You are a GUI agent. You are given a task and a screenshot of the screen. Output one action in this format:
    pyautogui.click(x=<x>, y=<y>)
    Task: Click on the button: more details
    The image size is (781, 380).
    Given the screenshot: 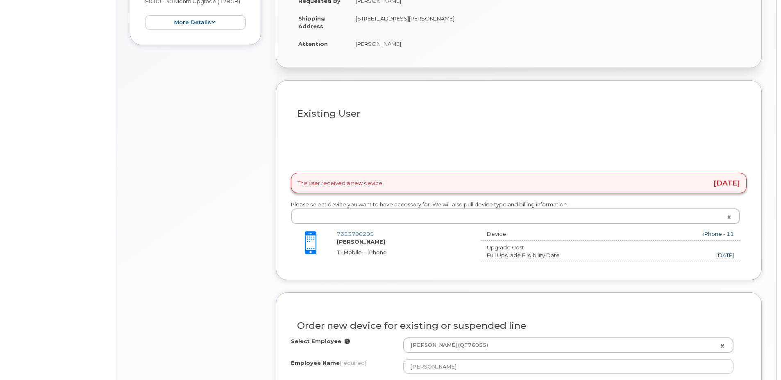 What is the action you would take?
    pyautogui.click(x=195, y=23)
    